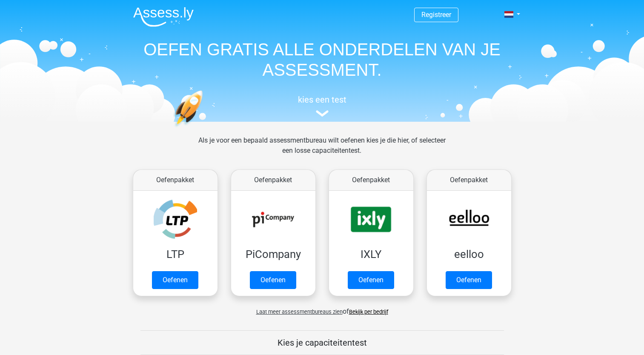 This screenshot has width=644, height=355. I want to click on img: Assessly, so click(164, 16).